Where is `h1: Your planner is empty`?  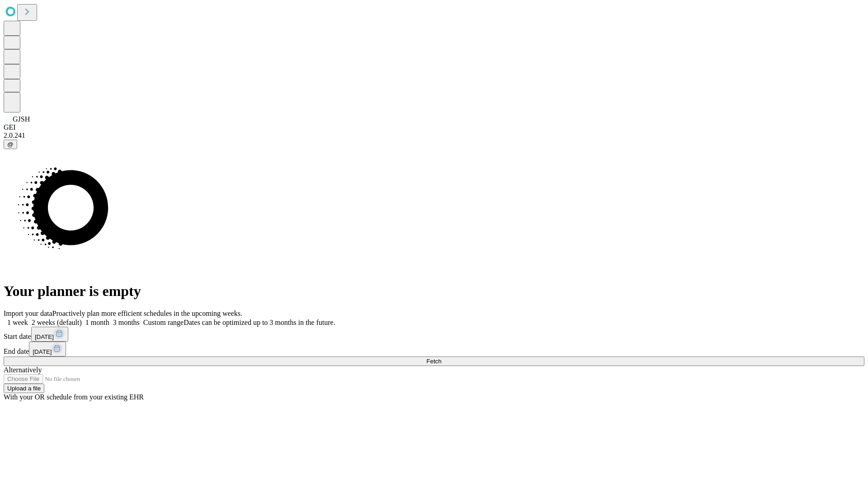 h1: Your planner is empty is located at coordinates (434, 291).